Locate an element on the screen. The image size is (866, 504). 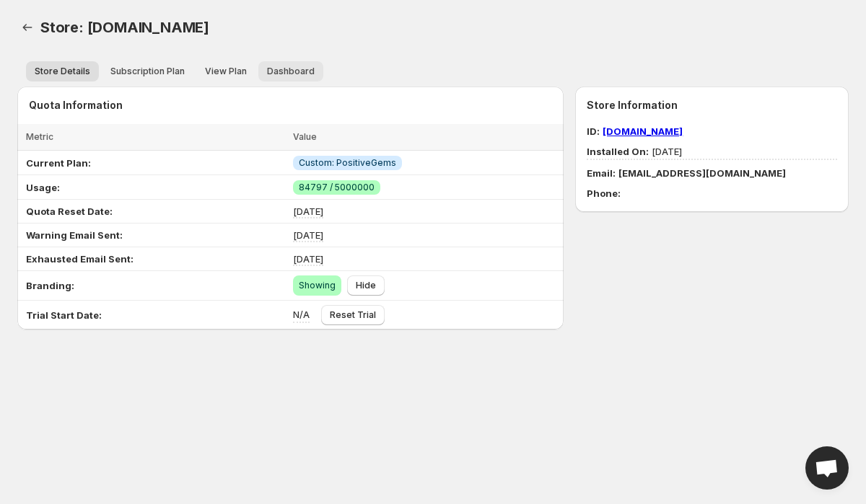
strong: Usage: is located at coordinates (42, 188).